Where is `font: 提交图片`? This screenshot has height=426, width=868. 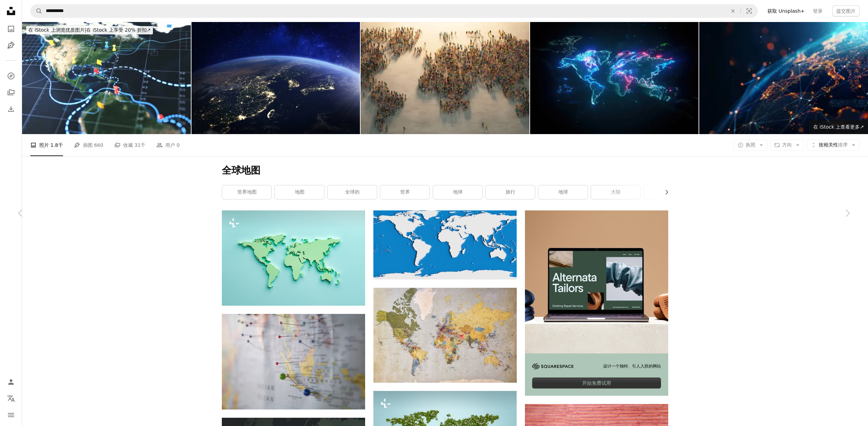 font: 提交图片 is located at coordinates (845, 11).